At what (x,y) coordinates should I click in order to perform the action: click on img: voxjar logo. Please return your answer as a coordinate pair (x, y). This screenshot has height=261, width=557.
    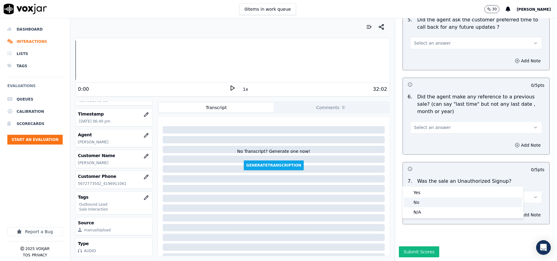
    Looking at the image, I should click on (25, 9).